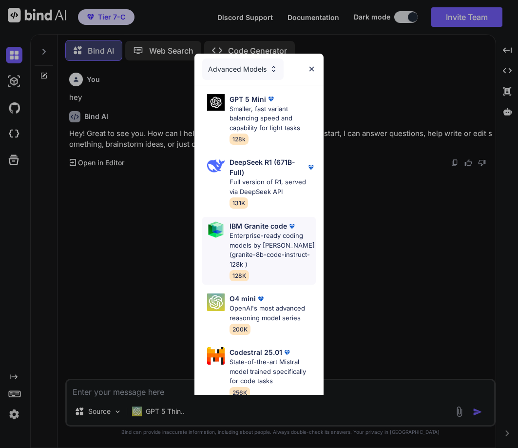 This screenshot has height=448, width=518. What do you see at coordinates (256, 352) in the screenshot?
I see `p: Codestral 25.01` at bounding box center [256, 352].